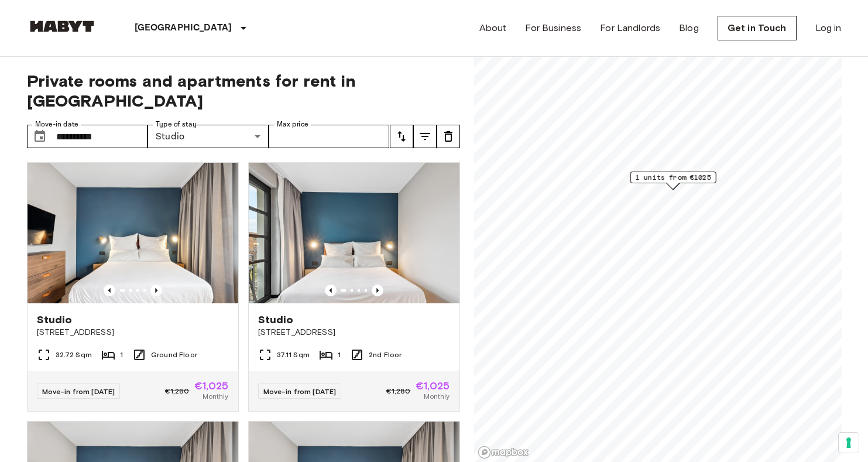 This screenshot has width=868, height=462. Describe the element at coordinates (57, 124) in the screenshot. I see `label: Move-in date` at that location.